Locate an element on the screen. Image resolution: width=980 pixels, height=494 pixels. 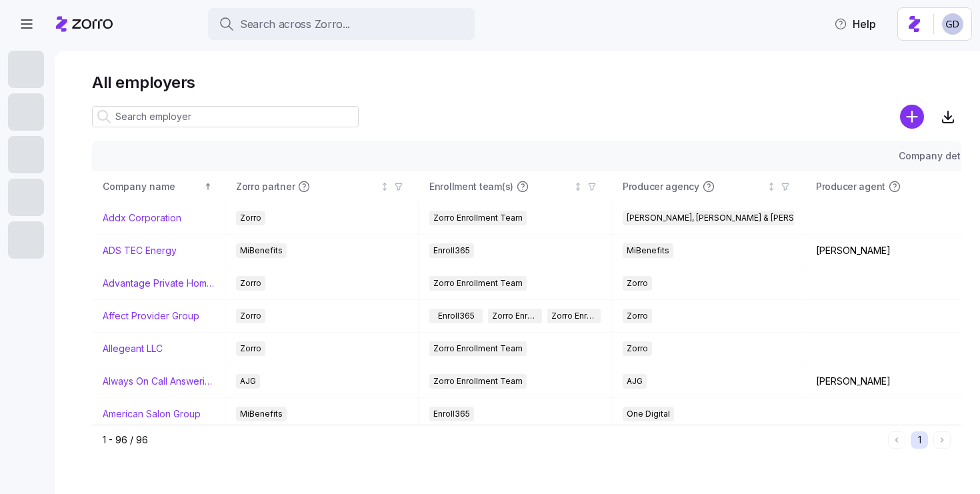
a: Addx Corporation is located at coordinates (142, 218).